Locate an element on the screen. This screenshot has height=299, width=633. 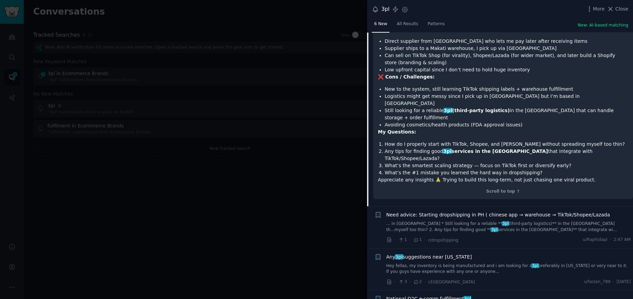
button: More is located at coordinates (595, 9).